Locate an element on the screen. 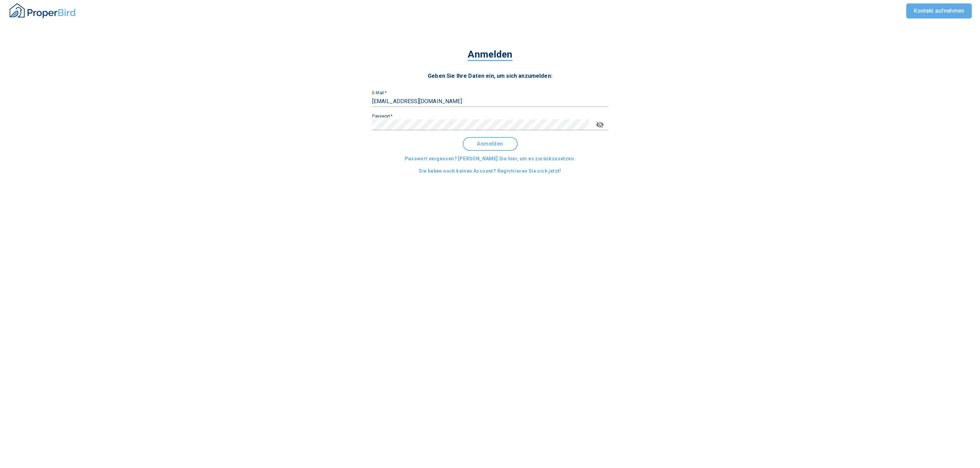 This screenshot has width=980, height=468. button: Sie haben noch keinen Account? Registrieren Sie sich jetzt! is located at coordinates (490, 171).